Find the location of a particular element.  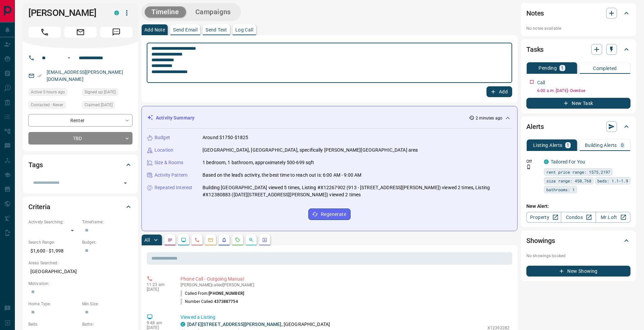

div: Showings is located at coordinates (578, 241).